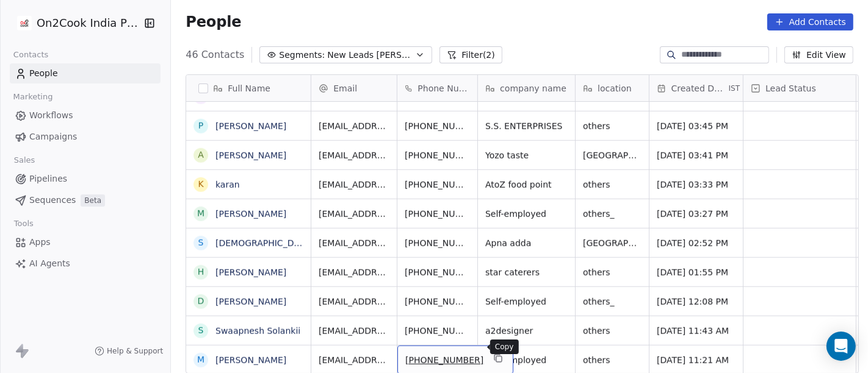 The image size is (868, 373). I want to click on div: location, so click(613, 87).